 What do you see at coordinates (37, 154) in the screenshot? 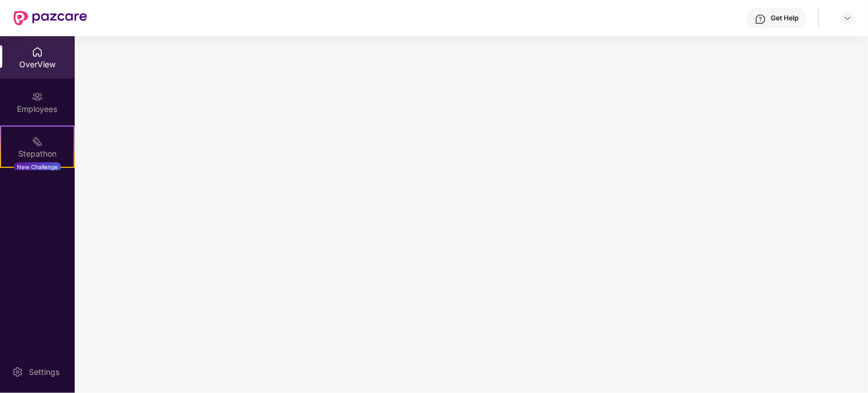
I see `div: Stepathon` at bounding box center [37, 154].